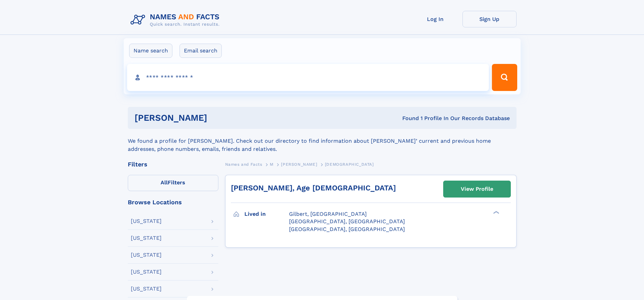 Image resolution: width=644 pixels, height=300 pixels. Describe the element at coordinates (201, 50) in the screenshot. I see `label: Email search` at that location.